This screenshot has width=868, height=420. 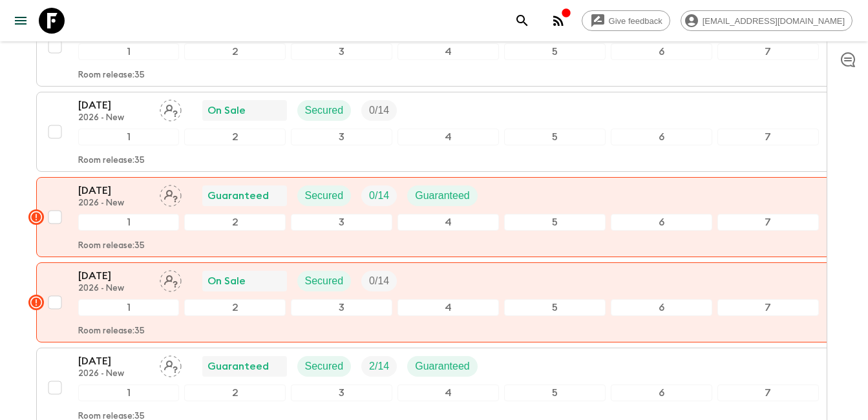 I want to click on button: menu, so click(x=20, y=20).